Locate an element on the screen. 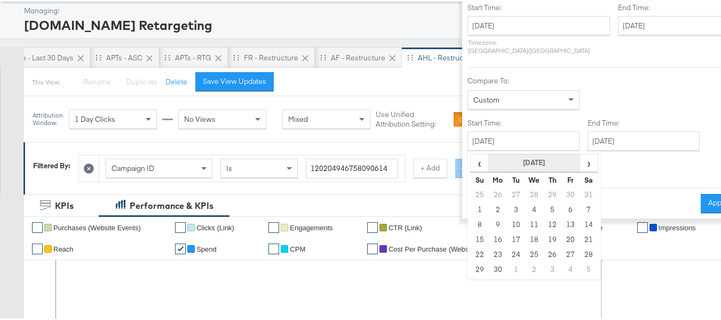 The width and height of the screenshot is (721, 320). th: Sa is located at coordinates (588, 178).